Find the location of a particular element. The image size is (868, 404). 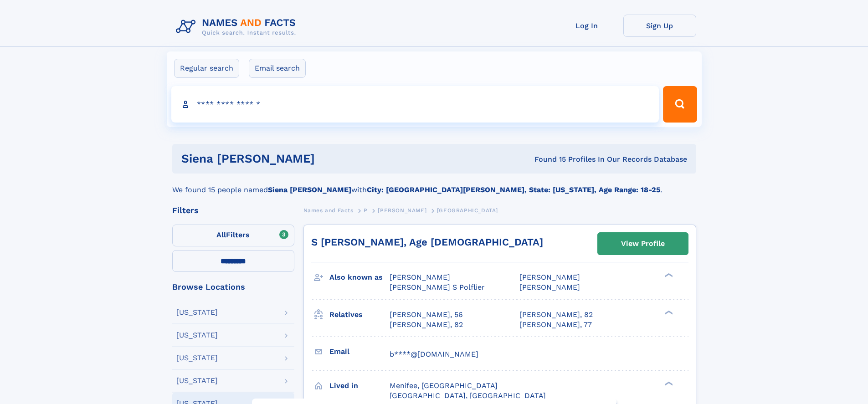

h3: Relatives is located at coordinates (359, 314).